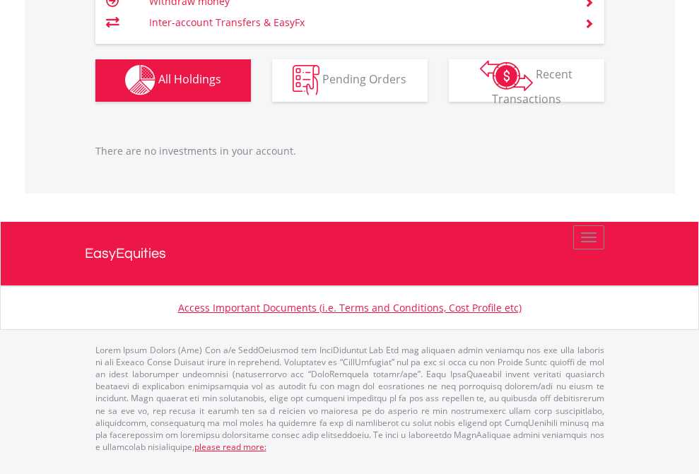 This screenshot has height=474, width=699. Describe the element at coordinates (532, 86) in the screenshot. I see `span: Recent Transactions` at that location.